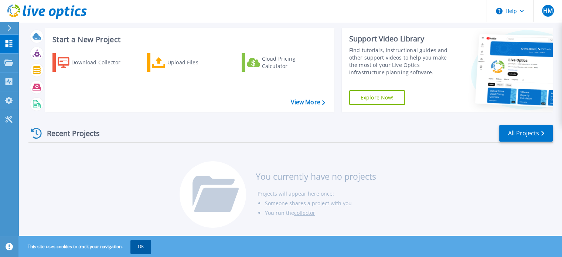  Describe the element at coordinates (526, 133) in the screenshot. I see `a: All Projects` at that location.